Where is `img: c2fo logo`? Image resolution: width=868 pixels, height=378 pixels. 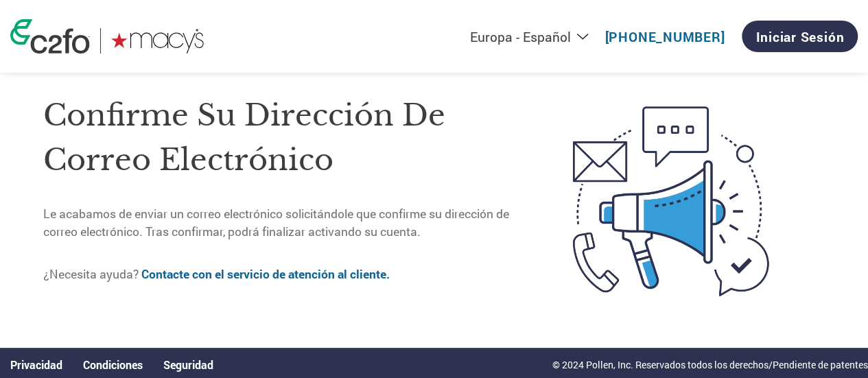
img: c2fo logo is located at coordinates (50, 36).